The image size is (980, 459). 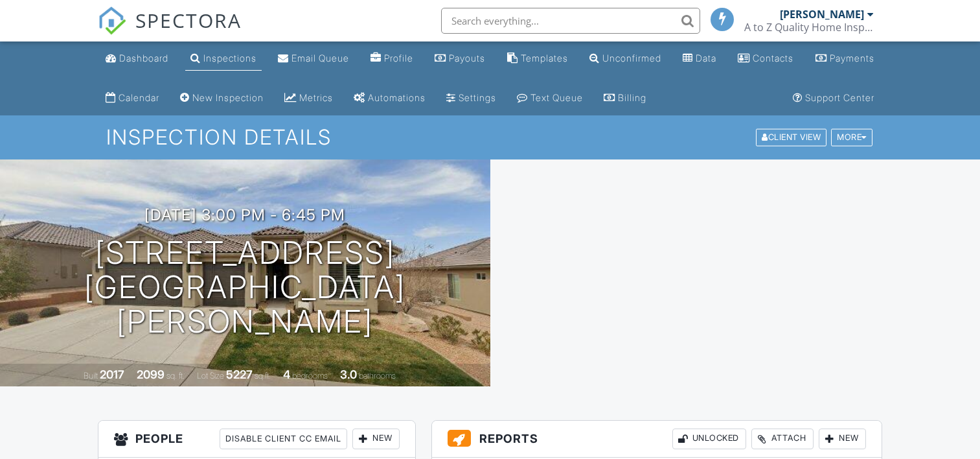 I want to click on div: Text Queue, so click(x=557, y=97).